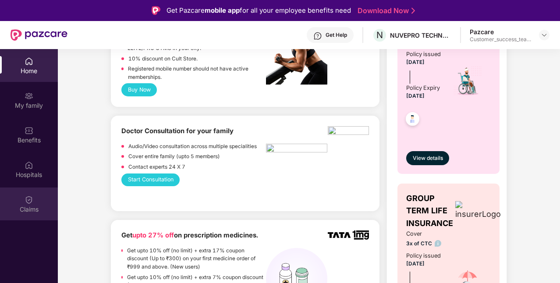 This screenshot has height=283, width=560. Describe the element at coordinates (177, 131) in the screenshot. I see `b: Doctor Consultation for your family` at that location.